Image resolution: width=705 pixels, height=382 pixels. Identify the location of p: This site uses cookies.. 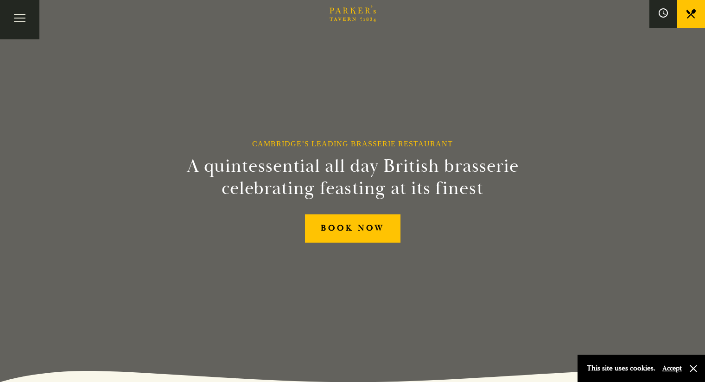
(621, 368).